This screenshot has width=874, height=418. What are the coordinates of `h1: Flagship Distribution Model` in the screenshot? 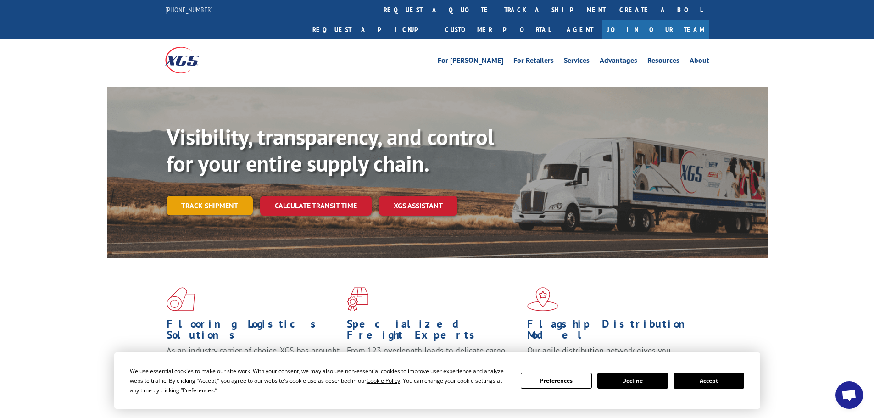 It's located at (614, 332).